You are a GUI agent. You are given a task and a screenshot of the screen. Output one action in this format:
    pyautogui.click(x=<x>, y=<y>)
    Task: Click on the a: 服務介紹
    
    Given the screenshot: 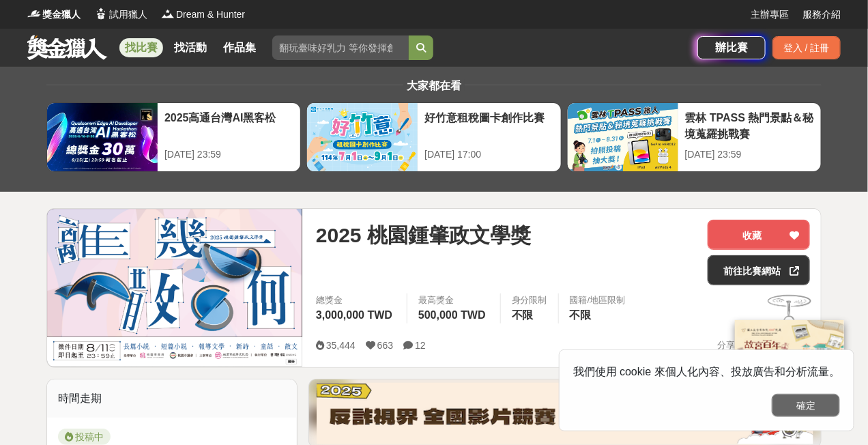 What is the action you would take?
    pyautogui.click(x=822, y=15)
    